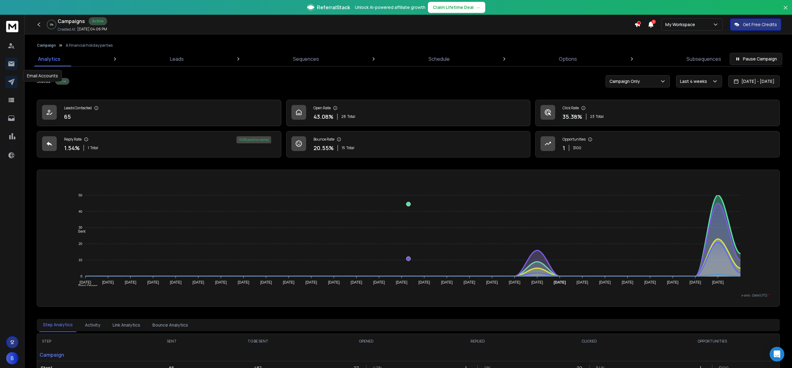  I want to click on p: Sequences, so click(306, 59).